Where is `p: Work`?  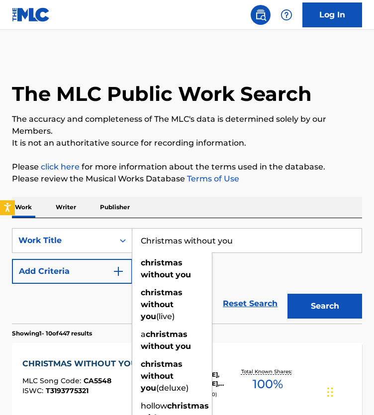
p: Work is located at coordinates (23, 207).